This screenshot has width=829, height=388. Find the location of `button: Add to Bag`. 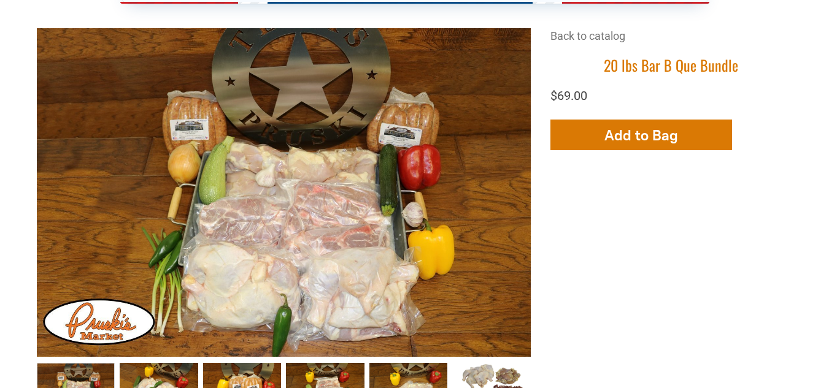

button: Add to Bag is located at coordinates (641, 135).